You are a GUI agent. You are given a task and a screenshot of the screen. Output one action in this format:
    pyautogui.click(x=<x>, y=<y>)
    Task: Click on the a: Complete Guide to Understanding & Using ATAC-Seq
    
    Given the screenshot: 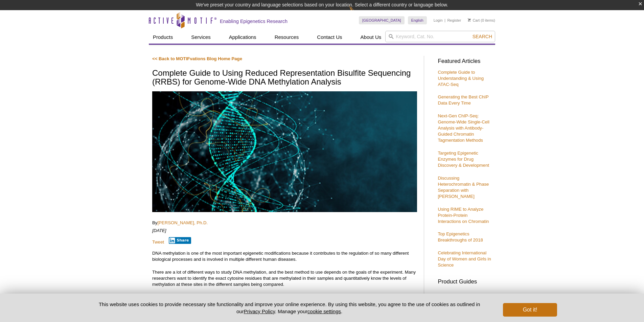 What is the action you would take?
    pyautogui.click(x=461, y=78)
    